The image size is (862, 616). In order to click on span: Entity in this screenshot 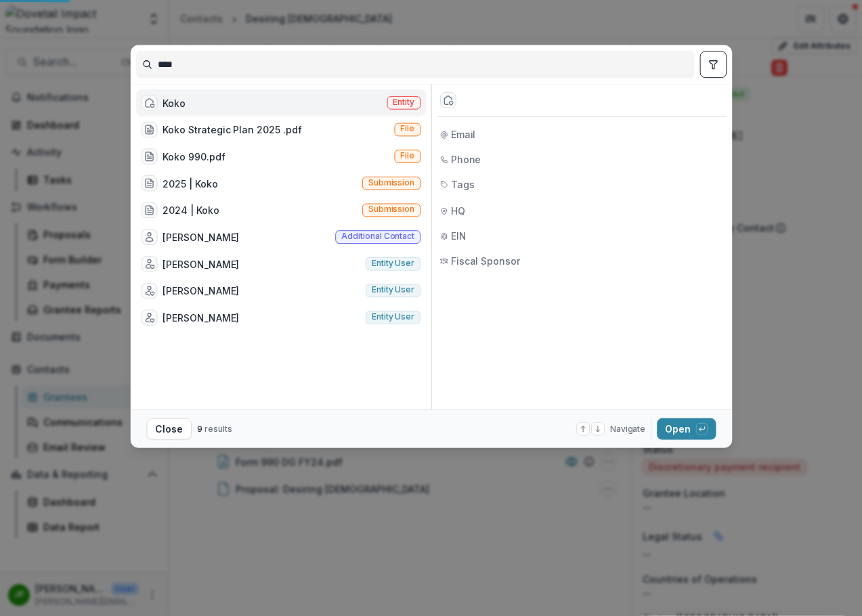, I will do `click(404, 102)`.